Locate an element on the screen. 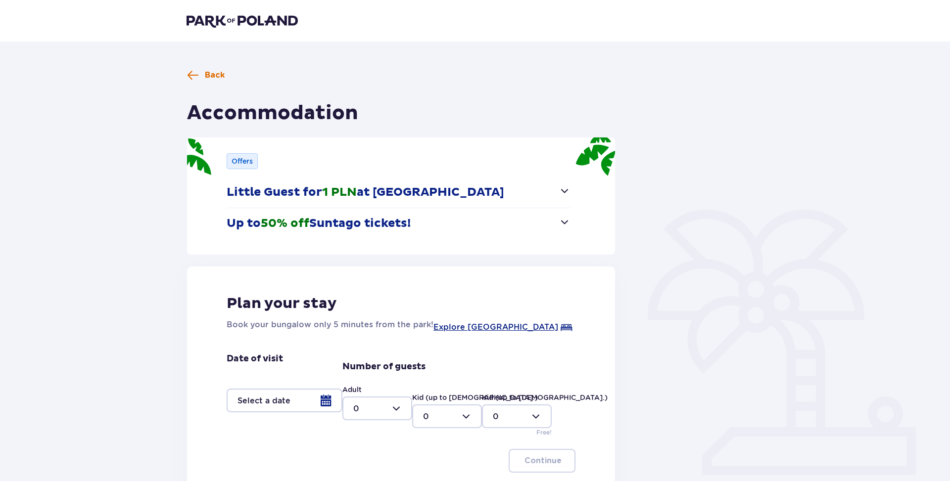 The height and width of the screenshot is (481, 950). p: Plan your stay is located at coordinates (281, 304).